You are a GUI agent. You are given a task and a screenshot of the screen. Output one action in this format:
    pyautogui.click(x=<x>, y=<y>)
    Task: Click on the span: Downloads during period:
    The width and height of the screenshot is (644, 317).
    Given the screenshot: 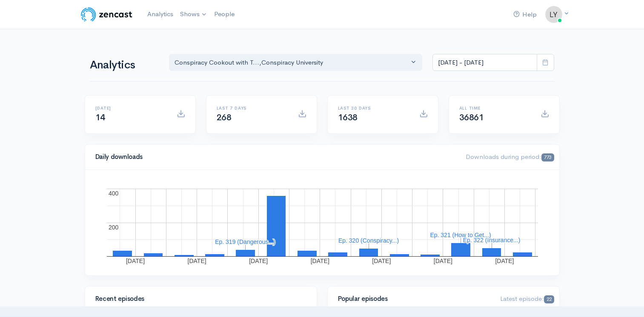 What is the action you would take?
    pyautogui.click(x=509, y=156)
    